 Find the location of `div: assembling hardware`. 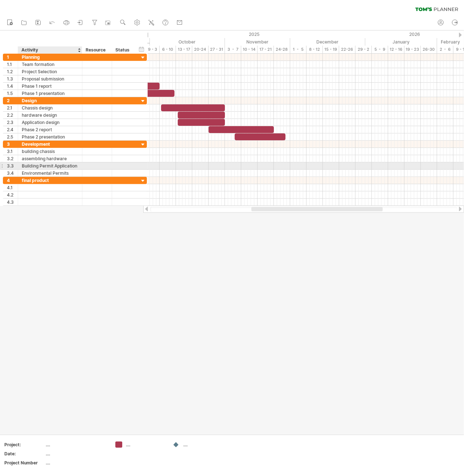

div: assembling hardware is located at coordinates (50, 159).